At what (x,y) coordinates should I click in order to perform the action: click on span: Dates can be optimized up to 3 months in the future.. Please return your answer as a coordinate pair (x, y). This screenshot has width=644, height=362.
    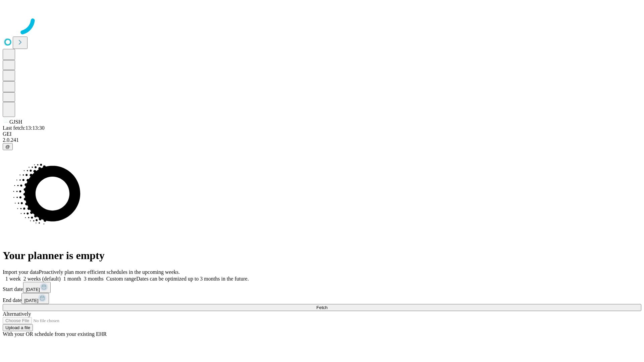
    Looking at the image, I should click on (192, 279).